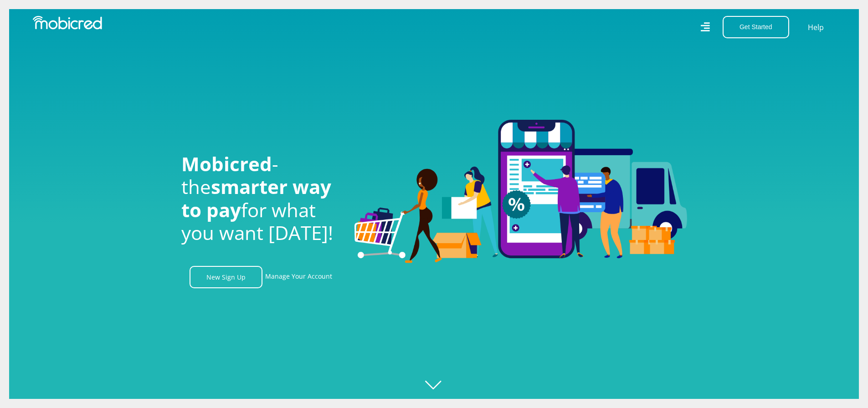 The height and width of the screenshot is (408, 868). What do you see at coordinates (68, 23) in the screenshot?
I see `img: Mobicred` at bounding box center [68, 23].